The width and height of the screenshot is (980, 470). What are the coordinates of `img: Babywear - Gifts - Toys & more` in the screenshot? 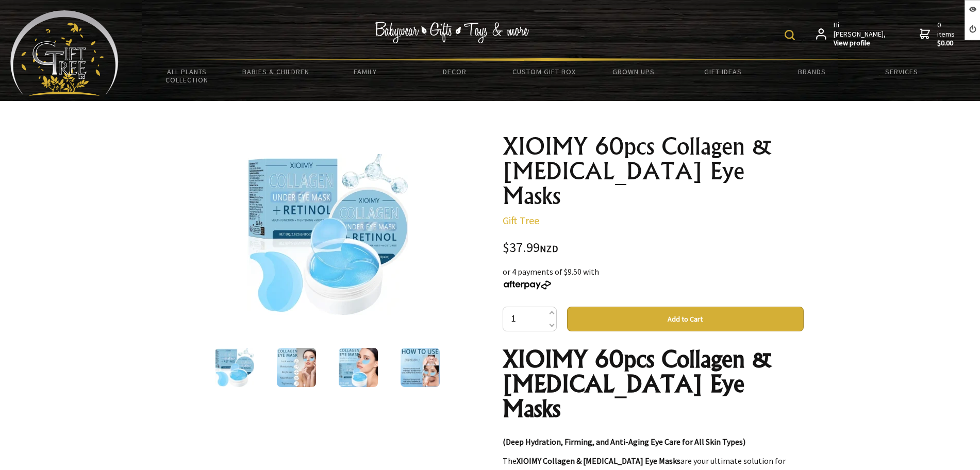 It's located at (451, 33).